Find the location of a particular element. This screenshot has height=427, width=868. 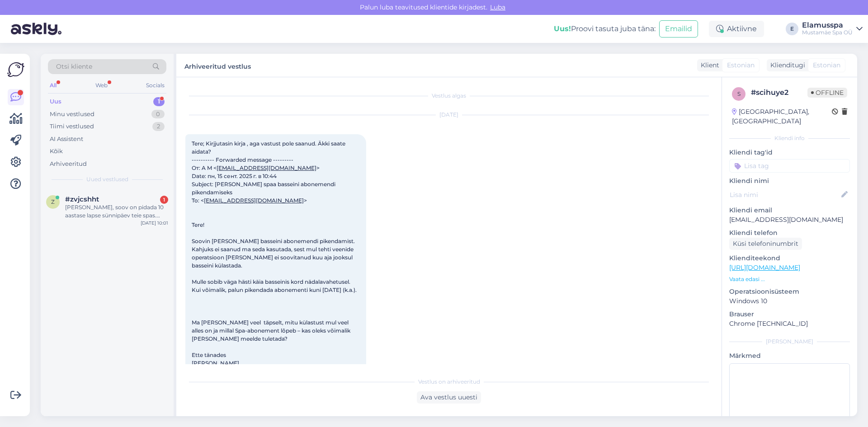

div: Proovi tasuta juba täna: is located at coordinates (605, 29).